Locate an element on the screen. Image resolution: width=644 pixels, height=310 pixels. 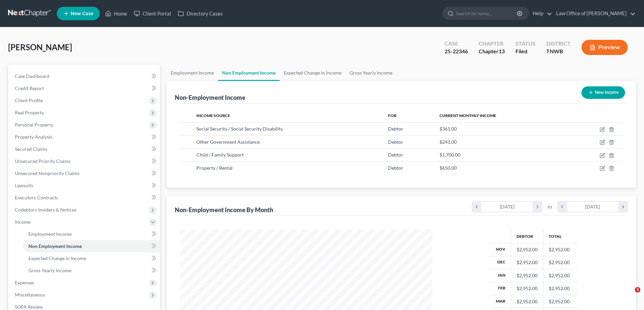
th: Dec is located at coordinates (501, 263).